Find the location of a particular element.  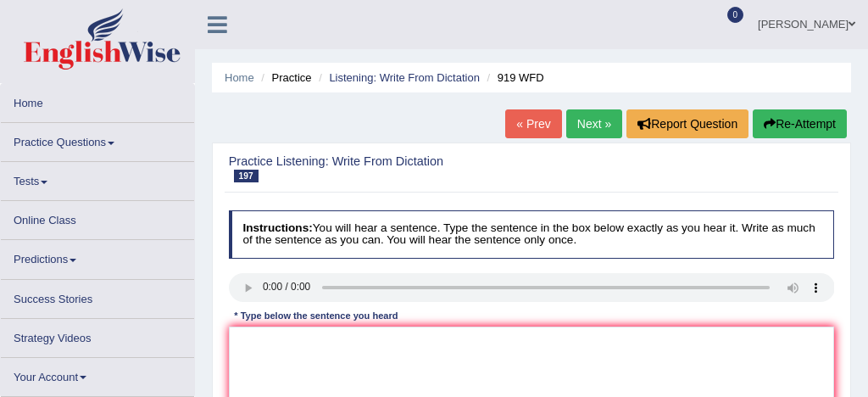

button: Re-Attempt is located at coordinates (799, 124).